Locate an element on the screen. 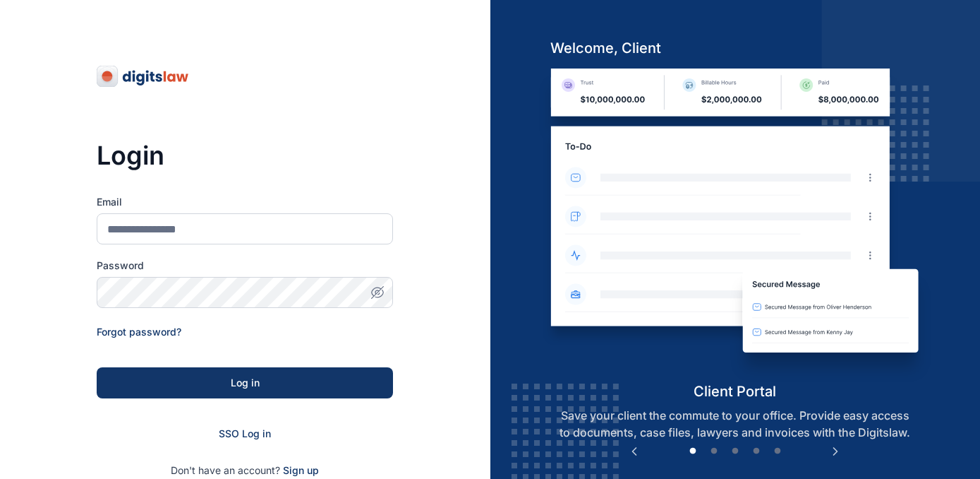 This screenshot has height=479, width=980. p: Save your client the commute to your office. Provide easy access to documents, case files, lawyer... is located at coordinates (734, 424).